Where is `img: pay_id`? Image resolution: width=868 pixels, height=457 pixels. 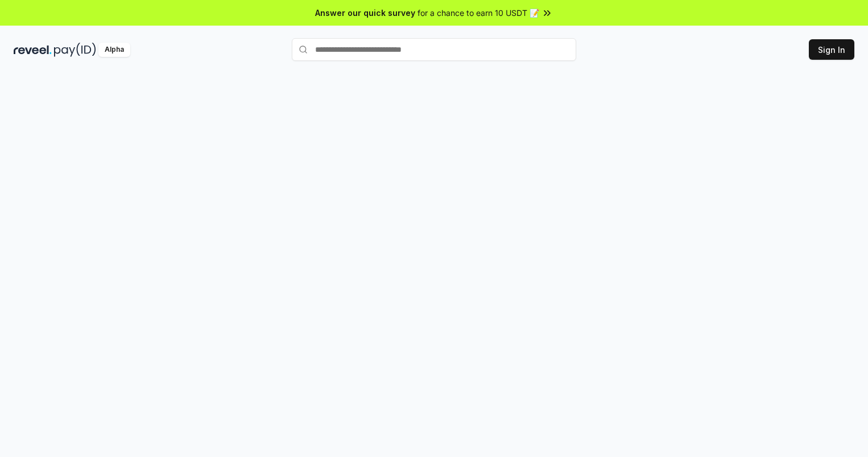
img: pay_id is located at coordinates (75, 50).